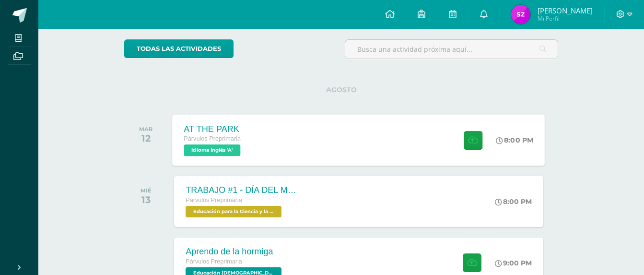  Describe the element at coordinates (243, 190) in the screenshot. I see `div: TRABAJO #1 - DÍA DEL MAÍZ` at that location.